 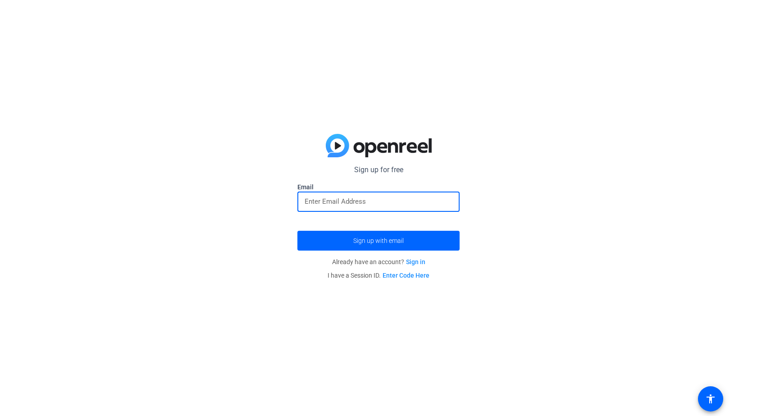 I want to click on p: Sign up for free, so click(x=379, y=170).